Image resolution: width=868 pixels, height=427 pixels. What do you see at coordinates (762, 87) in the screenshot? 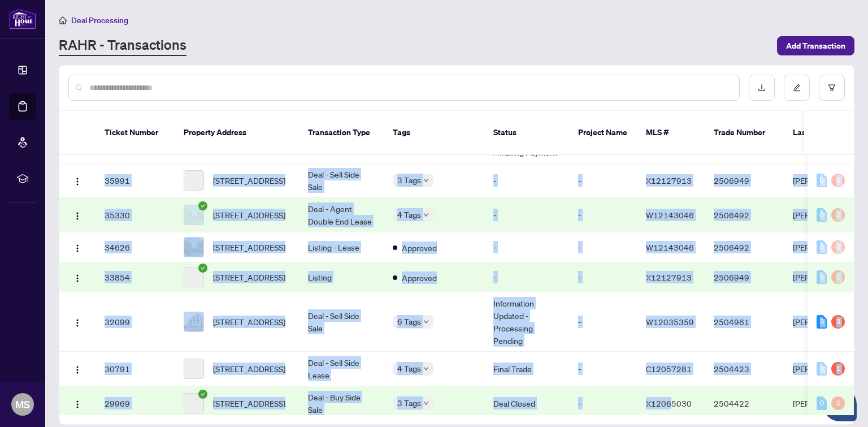
I see `button: download` at bounding box center [762, 87].